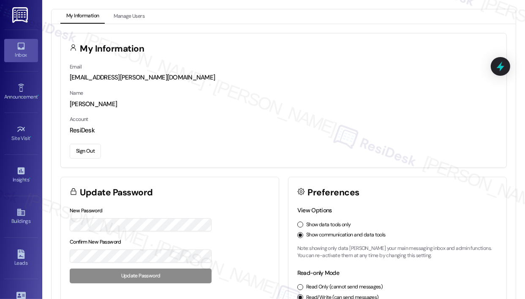 The image size is (525, 299). What do you see at coordinates (82, 16) in the screenshot?
I see `button: My Information` at bounding box center [82, 16].